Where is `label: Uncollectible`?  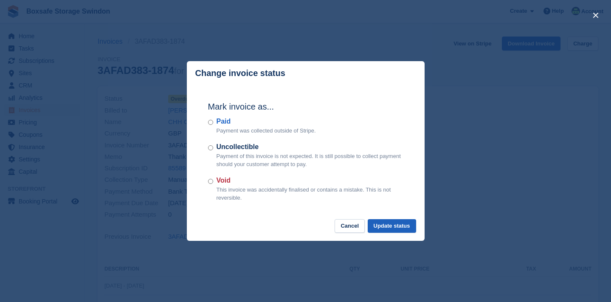
label: Uncollectible is located at coordinates (310, 147).